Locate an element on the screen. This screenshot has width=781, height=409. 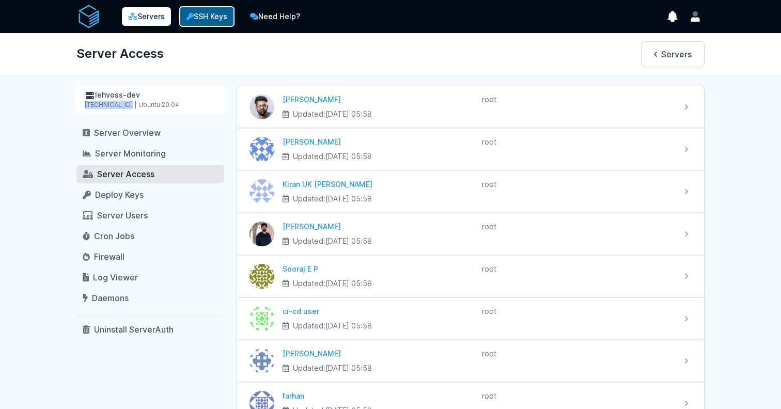
a: Cron Jobs is located at coordinates (150, 236).